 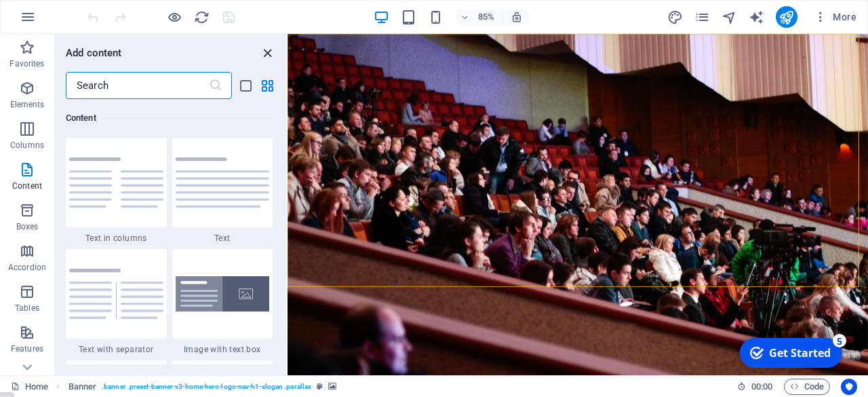 What do you see at coordinates (807, 386) in the screenshot?
I see `span: Code` at bounding box center [807, 386].